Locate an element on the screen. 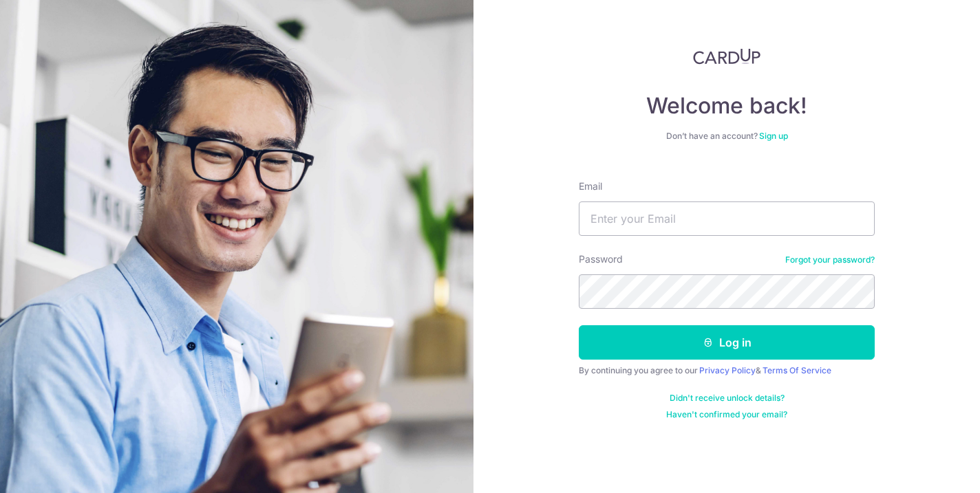  a: Forgot your password? is located at coordinates (830, 260).